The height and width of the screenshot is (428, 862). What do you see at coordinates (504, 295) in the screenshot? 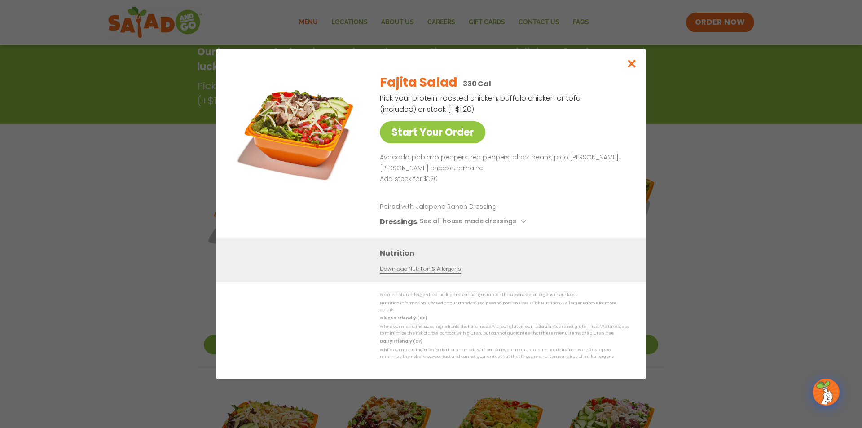
I see `p: We are not an allergen free facility and cannot guarantee the absence of allergens in our foods.` at bounding box center [504, 295].